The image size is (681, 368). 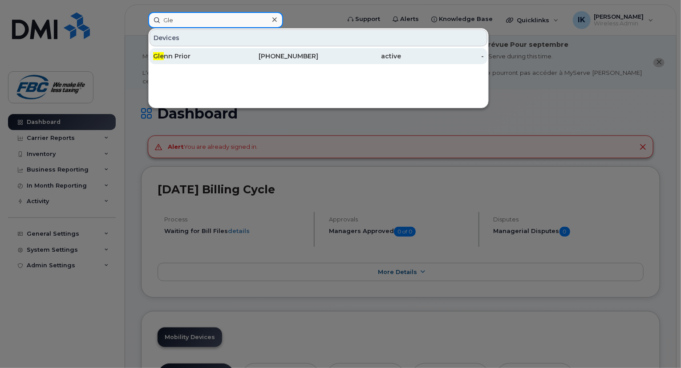 I want to click on span: Gle, so click(x=158, y=56).